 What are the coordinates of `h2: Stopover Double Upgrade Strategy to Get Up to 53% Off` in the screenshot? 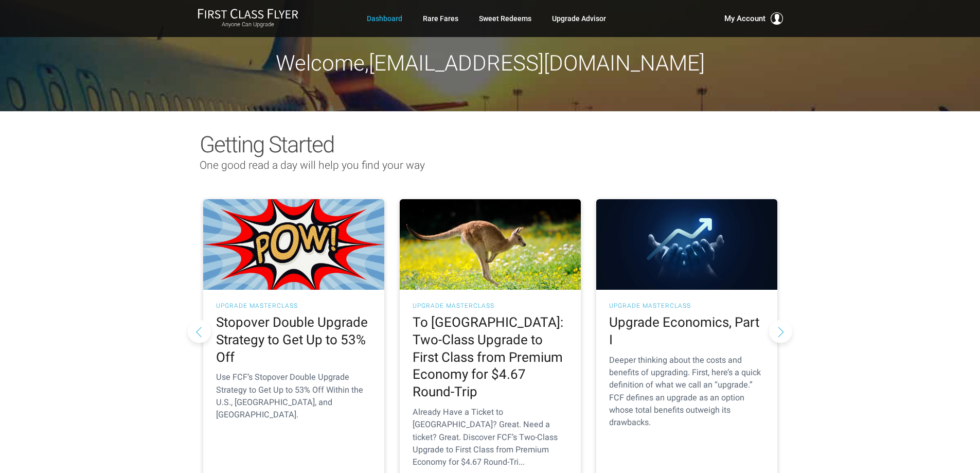 It's located at (294, 340).